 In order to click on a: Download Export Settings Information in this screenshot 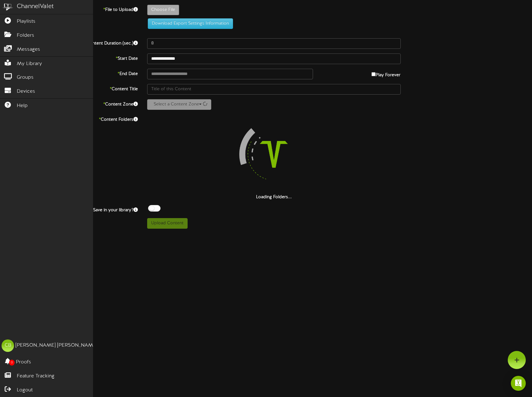, I will do `click(189, 23)`.